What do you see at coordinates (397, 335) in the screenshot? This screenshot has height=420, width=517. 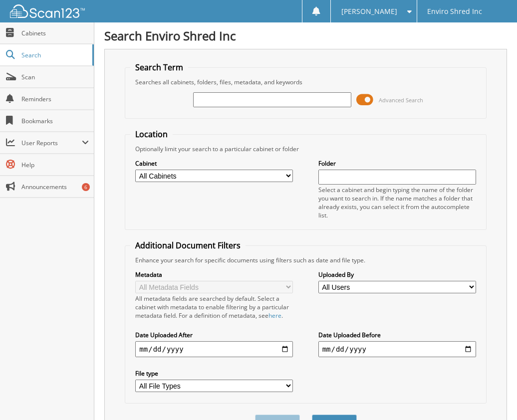 I see `label: Date Uploaded Before` at bounding box center [397, 335].